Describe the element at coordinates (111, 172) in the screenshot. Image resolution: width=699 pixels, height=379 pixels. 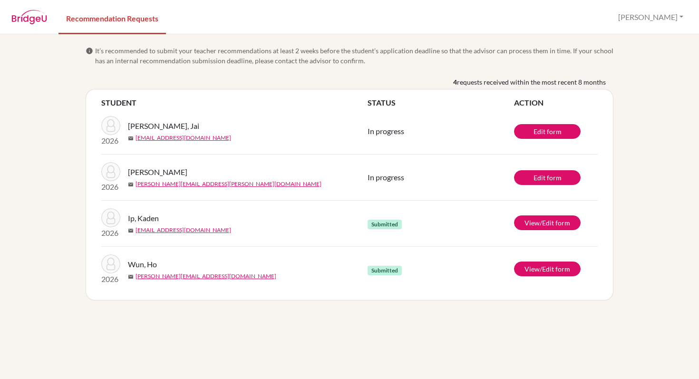
I see `img: McSweeney, Joshua` at that location.